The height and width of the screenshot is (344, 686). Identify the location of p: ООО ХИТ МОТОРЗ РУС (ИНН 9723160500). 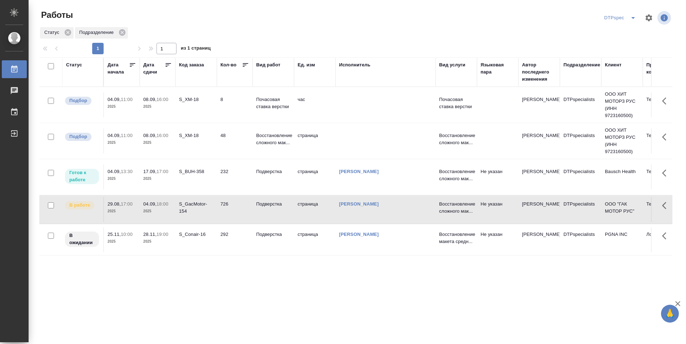
(622, 141).